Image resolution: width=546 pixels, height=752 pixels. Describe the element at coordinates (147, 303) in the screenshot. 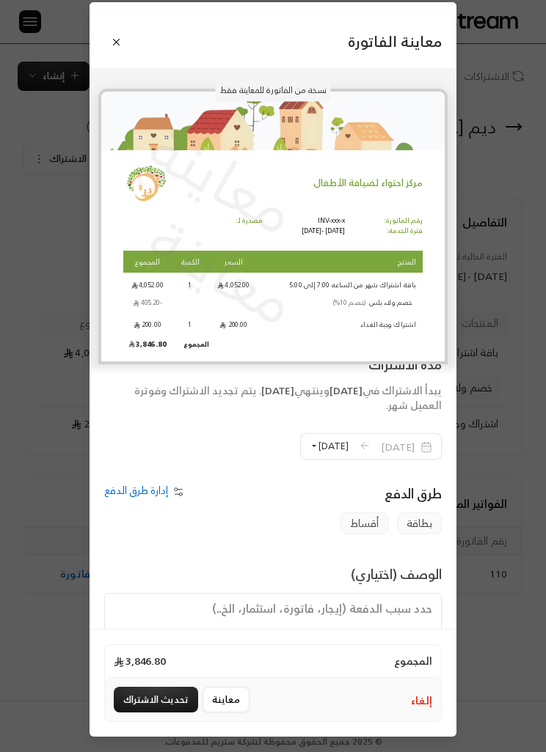

I see `span: -405.20` at that location.